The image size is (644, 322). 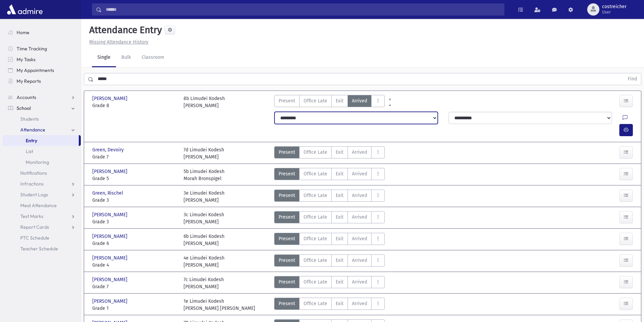 I want to click on div: 5b Limudei Kodesh Morah Bronspigel, so click(x=204, y=175).